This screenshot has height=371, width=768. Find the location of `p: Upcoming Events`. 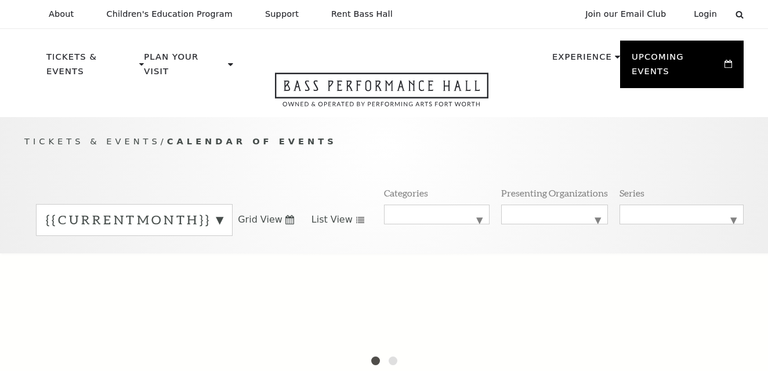

p: Upcoming Events is located at coordinates (676, 67).